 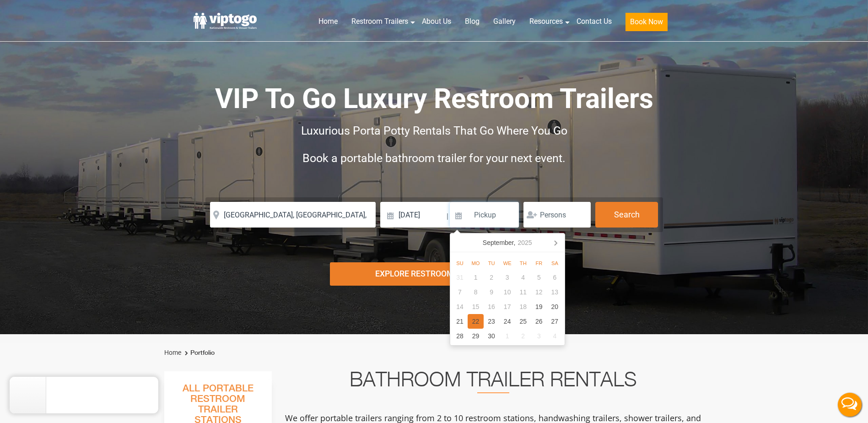 I want to click on div: 29, so click(x=476, y=336).